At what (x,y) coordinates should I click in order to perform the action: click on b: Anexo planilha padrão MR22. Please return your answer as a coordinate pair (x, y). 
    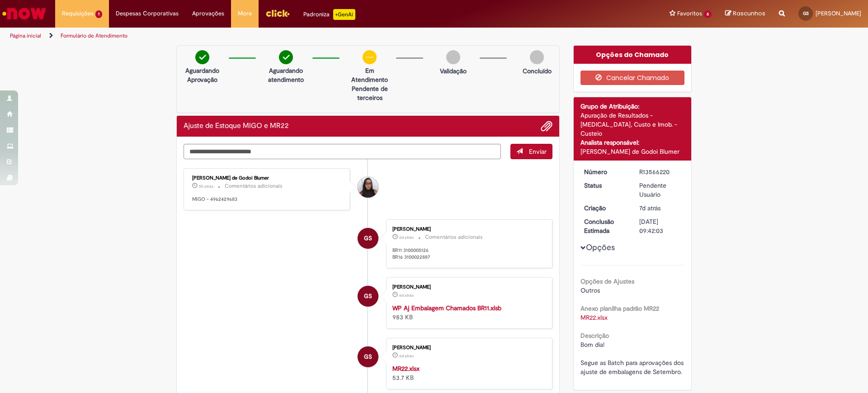
    Looking at the image, I should click on (620, 308).